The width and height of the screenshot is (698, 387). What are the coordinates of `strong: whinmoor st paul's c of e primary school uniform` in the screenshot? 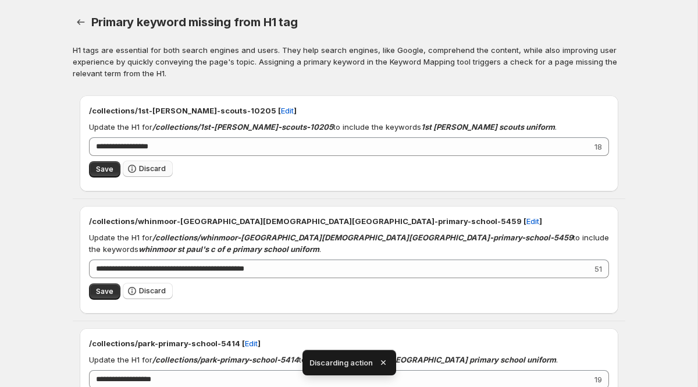 It's located at (229, 249).